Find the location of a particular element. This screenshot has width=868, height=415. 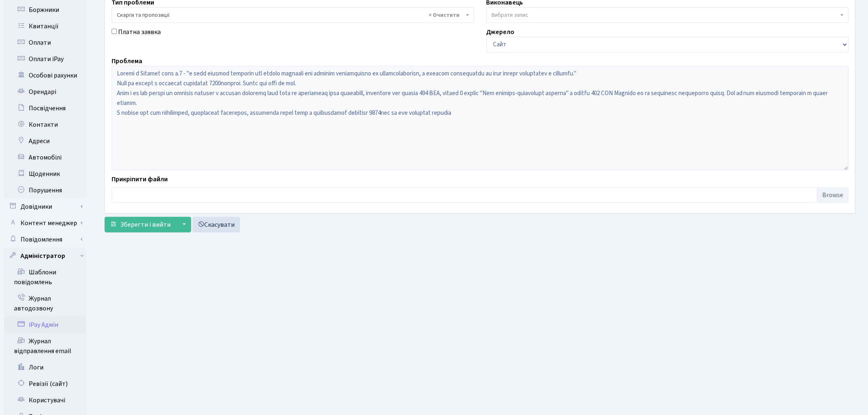

label: Платна заявка is located at coordinates (140, 32).